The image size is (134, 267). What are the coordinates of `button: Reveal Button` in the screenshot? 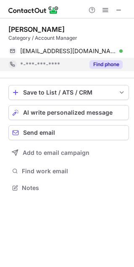 It's located at (106, 64).